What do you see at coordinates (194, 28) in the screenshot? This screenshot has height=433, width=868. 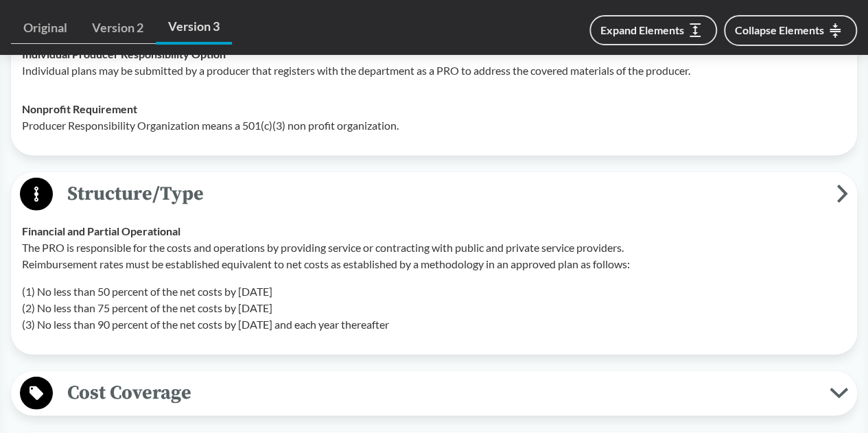 I see `a: Version 3` at bounding box center [194, 28].